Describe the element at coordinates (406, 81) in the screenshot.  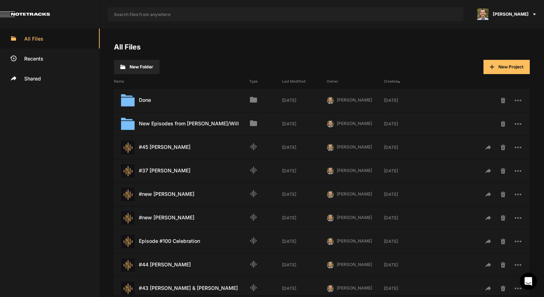
I see `div: Created` at that location.